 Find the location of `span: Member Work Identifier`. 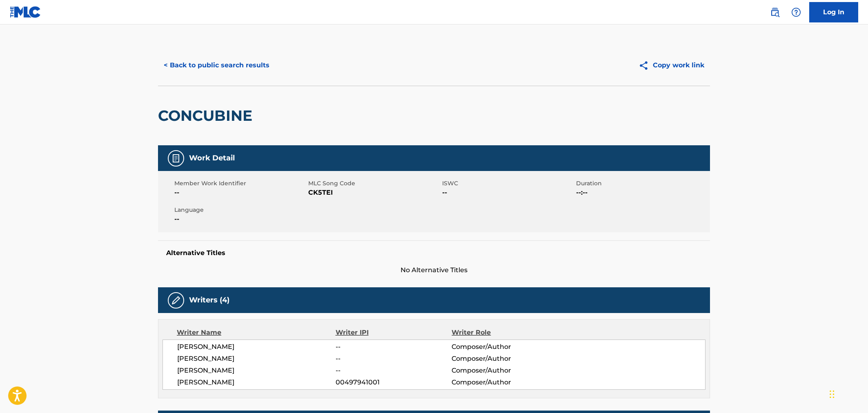

span: Member Work Identifier is located at coordinates (240, 183).